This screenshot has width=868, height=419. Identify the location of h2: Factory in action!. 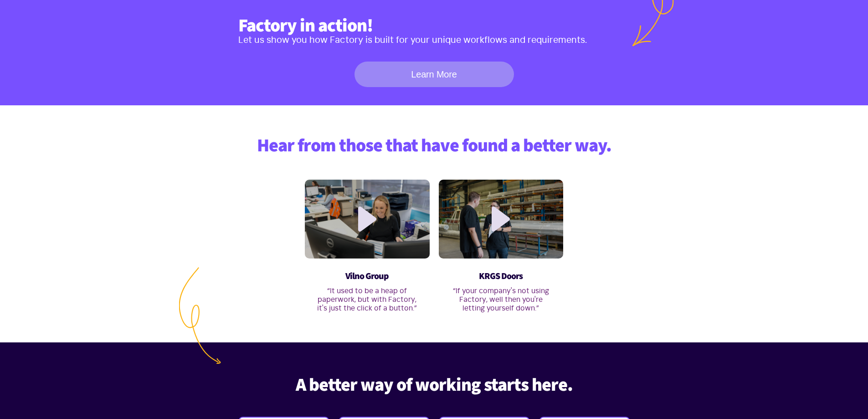
(434, 26).